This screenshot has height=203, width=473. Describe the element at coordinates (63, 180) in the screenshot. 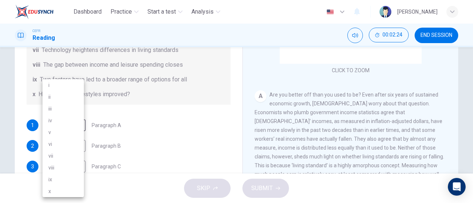

I see `li: ix` at that location.